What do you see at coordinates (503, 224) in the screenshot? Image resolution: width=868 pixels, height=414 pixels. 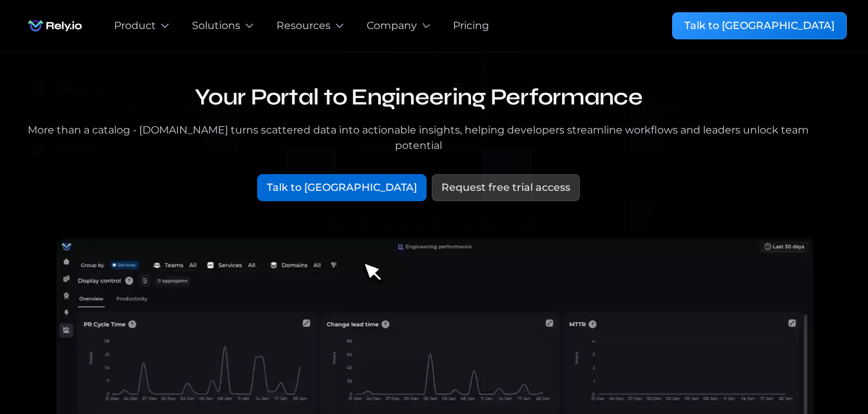 I see `span: View open positions` at bounding box center [503, 224].